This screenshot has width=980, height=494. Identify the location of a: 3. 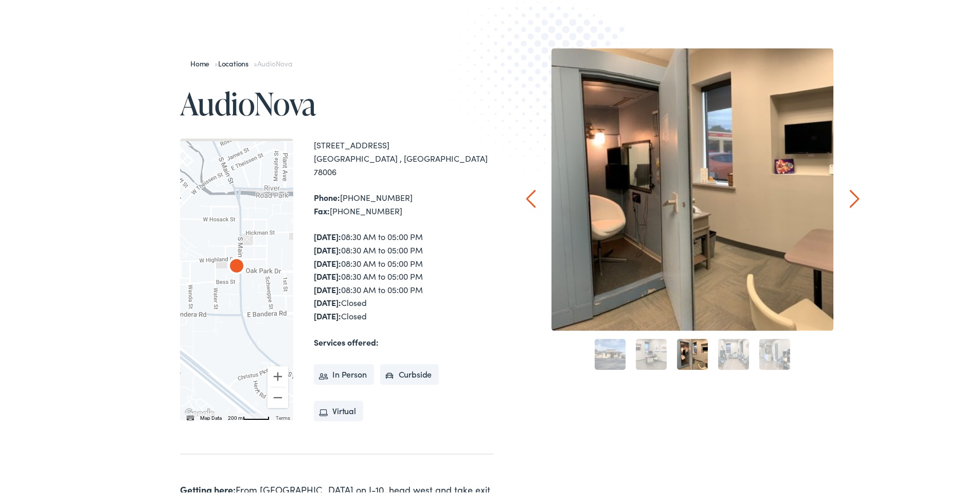
(693, 352).